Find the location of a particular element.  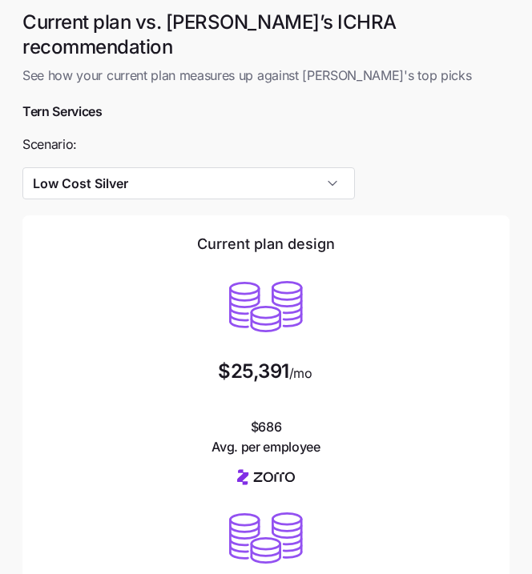

h2: Current plan design is located at coordinates (266, 244).